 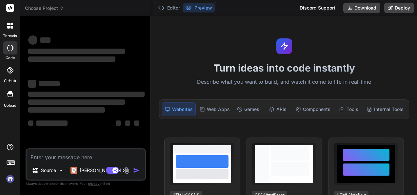 What do you see at coordinates (10, 105) in the screenshot?
I see `label: Upload` at bounding box center [10, 105].